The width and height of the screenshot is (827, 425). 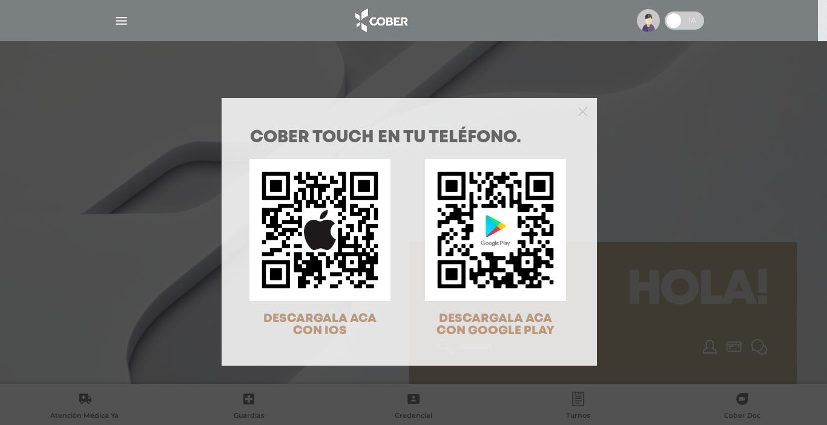 What do you see at coordinates (409, 138) in the screenshot?
I see `h1: COBER TOUCH en tu teléfono.` at bounding box center [409, 138].